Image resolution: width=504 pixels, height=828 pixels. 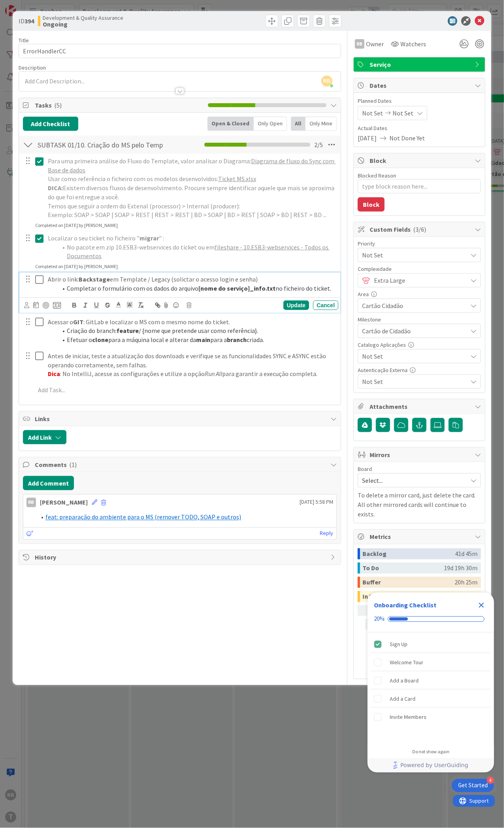 What do you see at coordinates (420, 454) in the screenshot?
I see `span: Mirrors` at bounding box center [420, 454].